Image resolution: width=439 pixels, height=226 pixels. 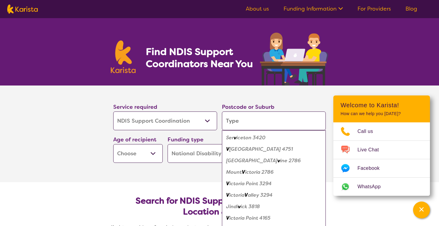 What do you see at coordinates (374, 9) in the screenshot?
I see `a: For Providers` at bounding box center [374, 9].